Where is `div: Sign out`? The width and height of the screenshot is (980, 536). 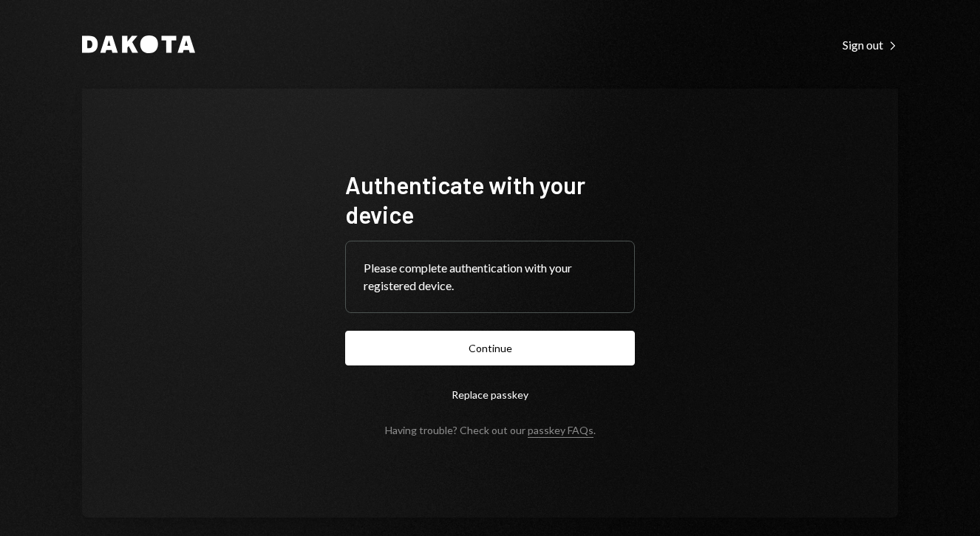 div: Sign out is located at coordinates (870, 45).